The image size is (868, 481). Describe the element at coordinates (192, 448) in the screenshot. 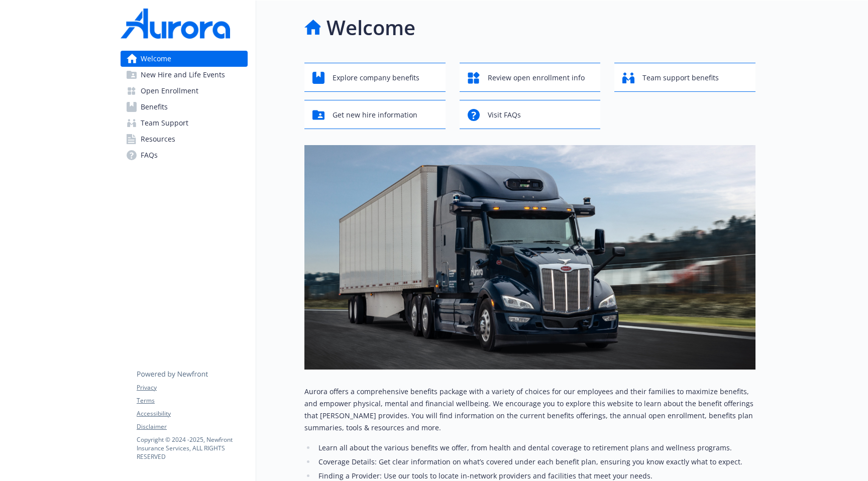

I see `p: Copyright © 2024 - 2025 , Newfront Insurance Services, ALL RIGHTS RESERVED` at that location.